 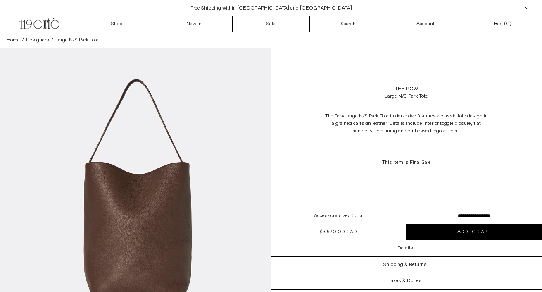 I want to click on a: Search, so click(x=348, y=24).